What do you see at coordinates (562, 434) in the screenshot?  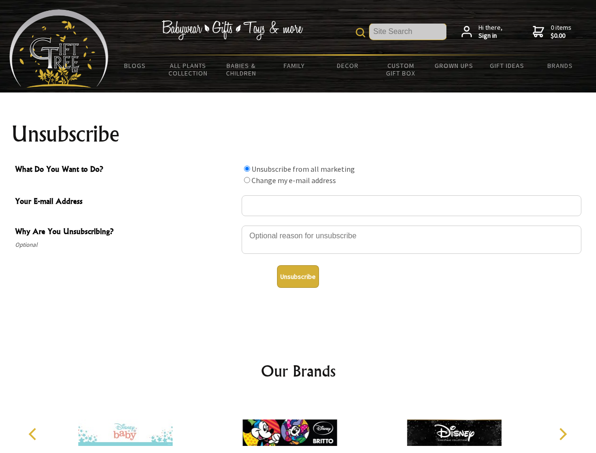 I see `button: Next` at bounding box center [562, 434].